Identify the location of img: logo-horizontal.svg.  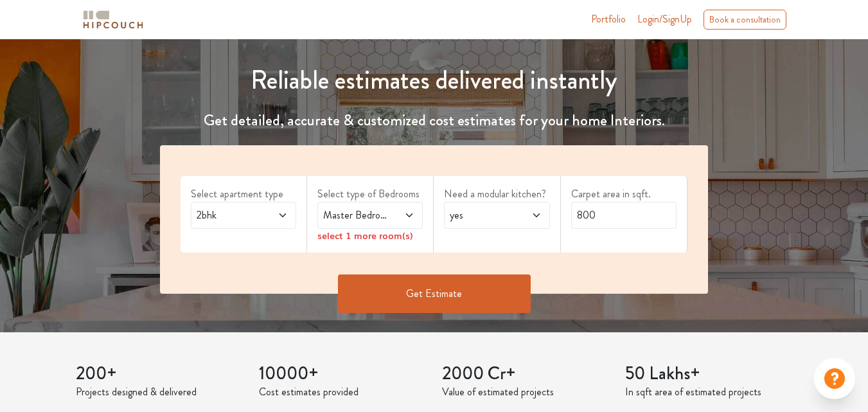
(113, 19).